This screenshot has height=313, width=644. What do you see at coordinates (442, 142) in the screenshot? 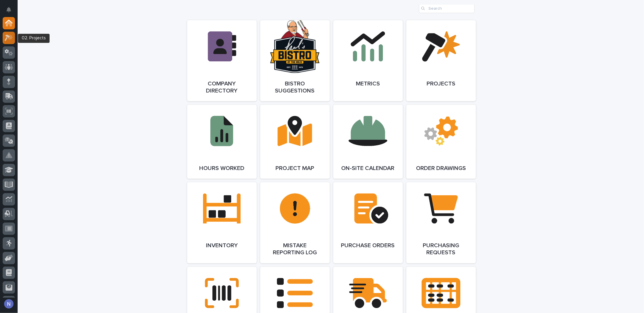
I see `a: Order Drawings` at bounding box center [442, 142].